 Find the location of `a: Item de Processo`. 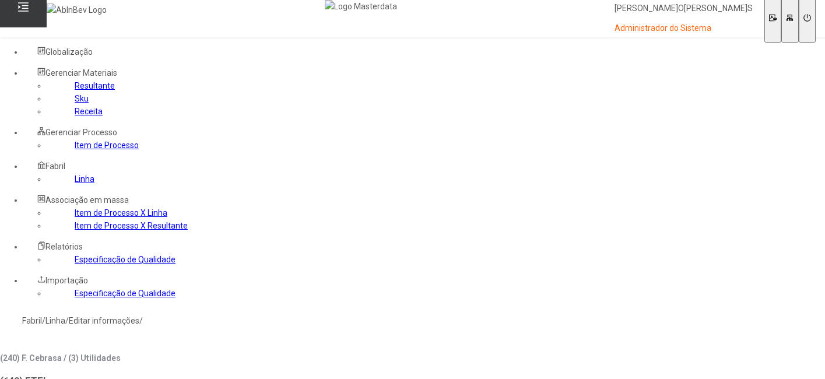

a: Item de Processo is located at coordinates (107, 145).